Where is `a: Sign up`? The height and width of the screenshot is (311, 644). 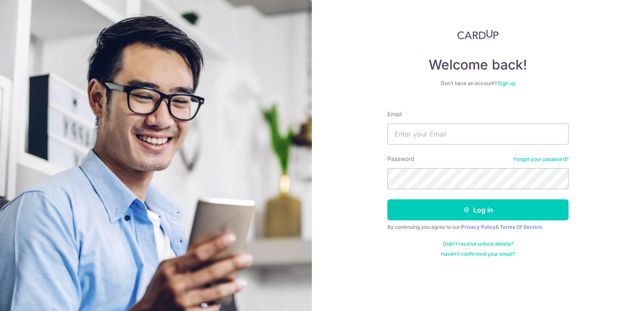
a: Sign up is located at coordinates (507, 83).